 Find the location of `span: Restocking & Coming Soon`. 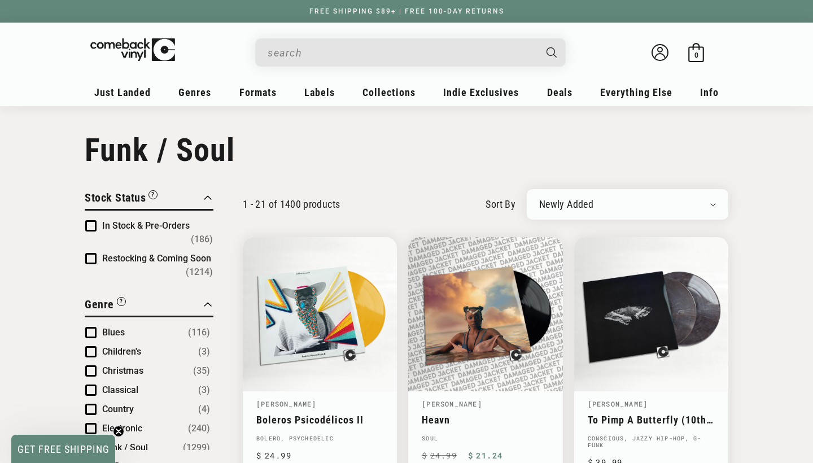

span: Restocking & Coming Soon is located at coordinates (156, 258).